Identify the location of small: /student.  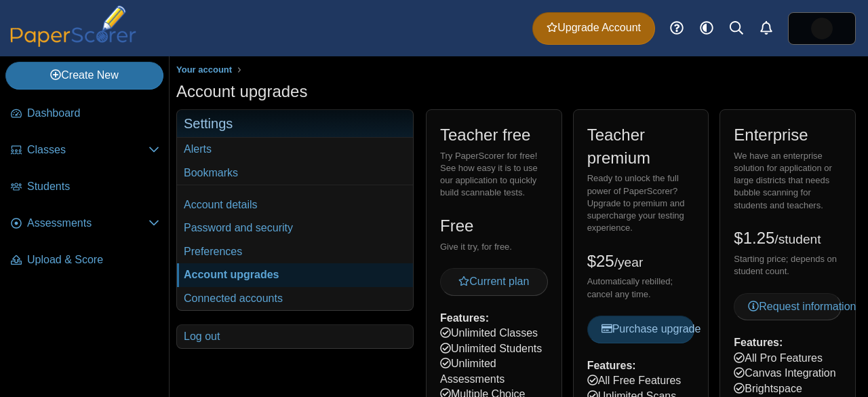
(797, 239).